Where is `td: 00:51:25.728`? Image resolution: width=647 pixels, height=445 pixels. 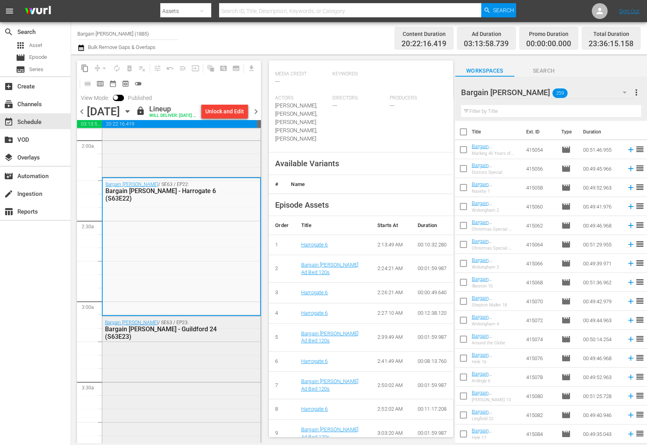 td: 00:51:25.728 is located at coordinates (602, 396).